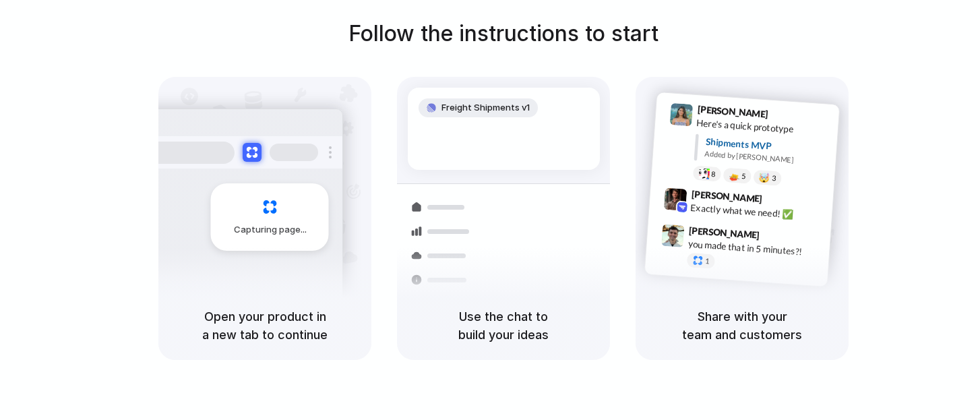 The width and height of the screenshot is (980, 420). What do you see at coordinates (767, 146) in the screenshot?
I see `div: Shipments MVP` at bounding box center [767, 146].